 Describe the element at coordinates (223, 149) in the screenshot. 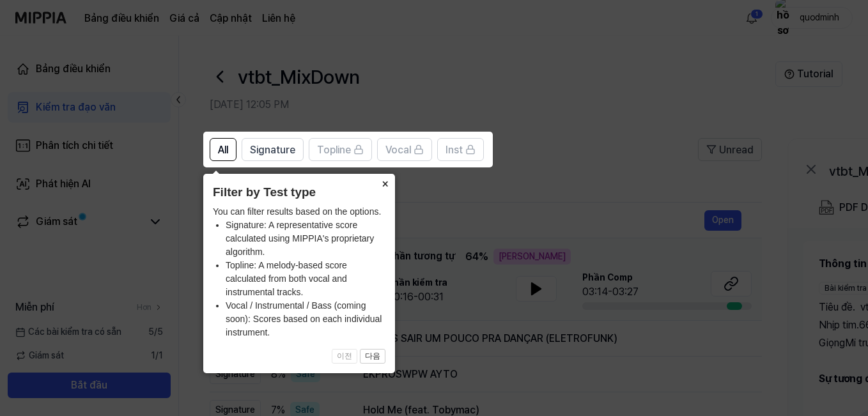

I see `button: All` at that location.